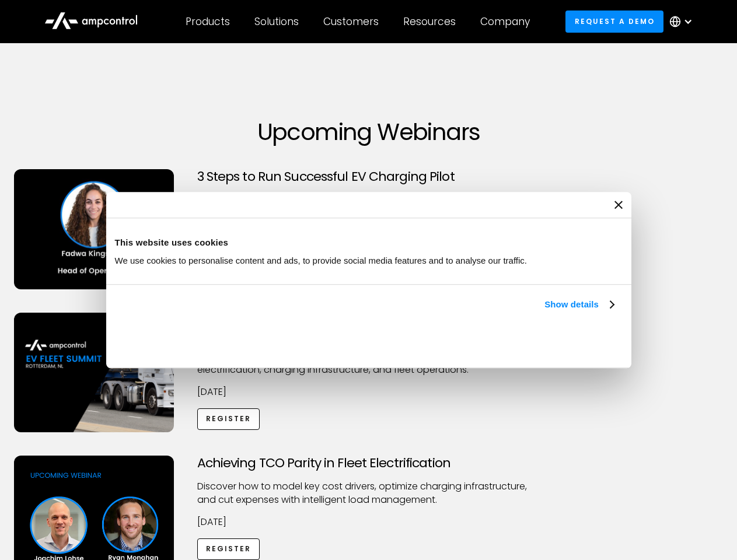  What do you see at coordinates (368, 493) in the screenshot?
I see `p: Discover how to model key cost drivers, optimize charging infrastructure, and cut expenses with i...` at bounding box center [368, 493].